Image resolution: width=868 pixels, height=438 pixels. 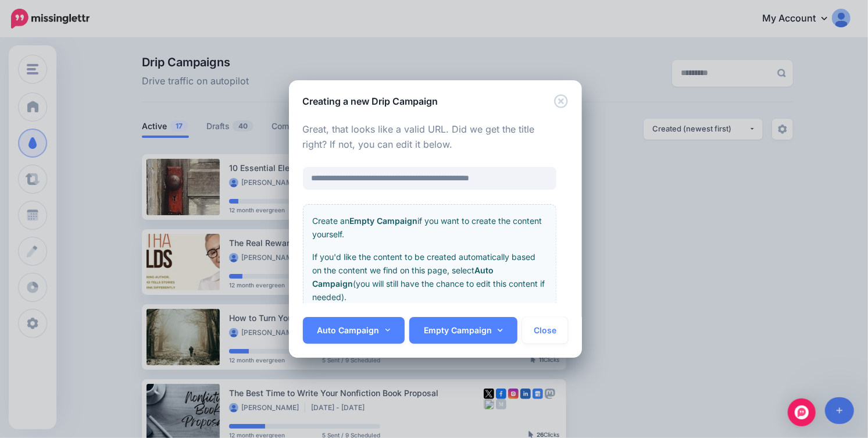 I want to click on div: Open Intercom Messenger, so click(x=802, y=412).